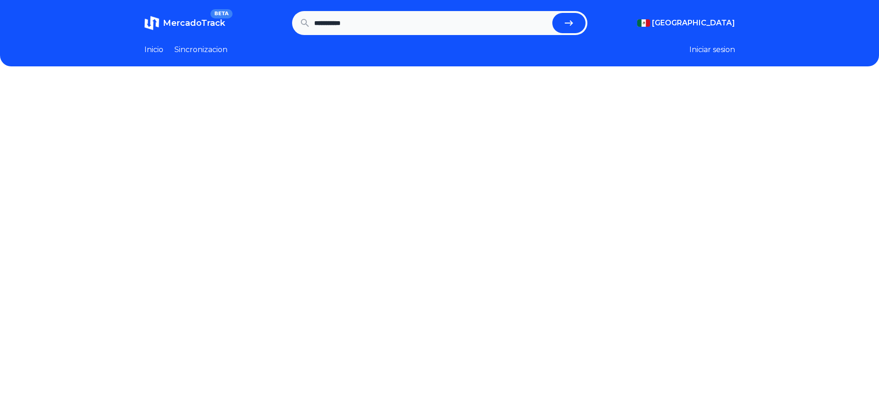 The image size is (879, 413). I want to click on a: Sincronizacion, so click(201, 50).